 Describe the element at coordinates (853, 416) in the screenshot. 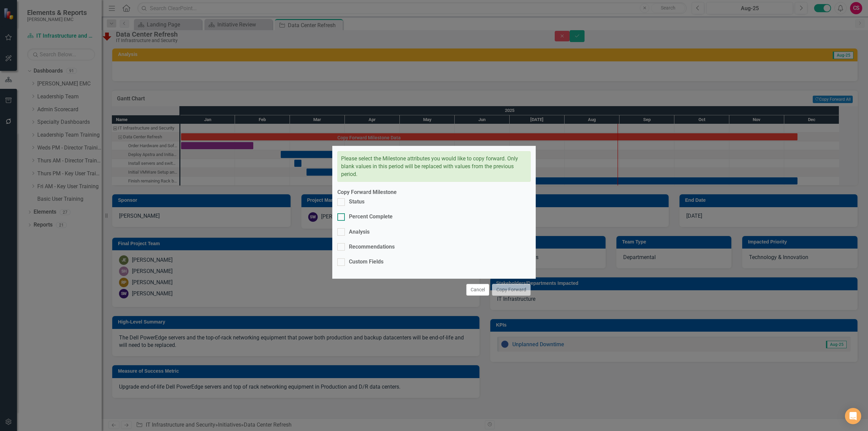

I see `div: Open Intercom Messenger` at that location.